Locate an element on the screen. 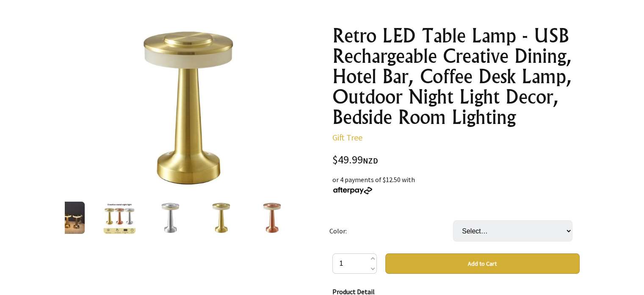  span: NZD is located at coordinates (371, 161).